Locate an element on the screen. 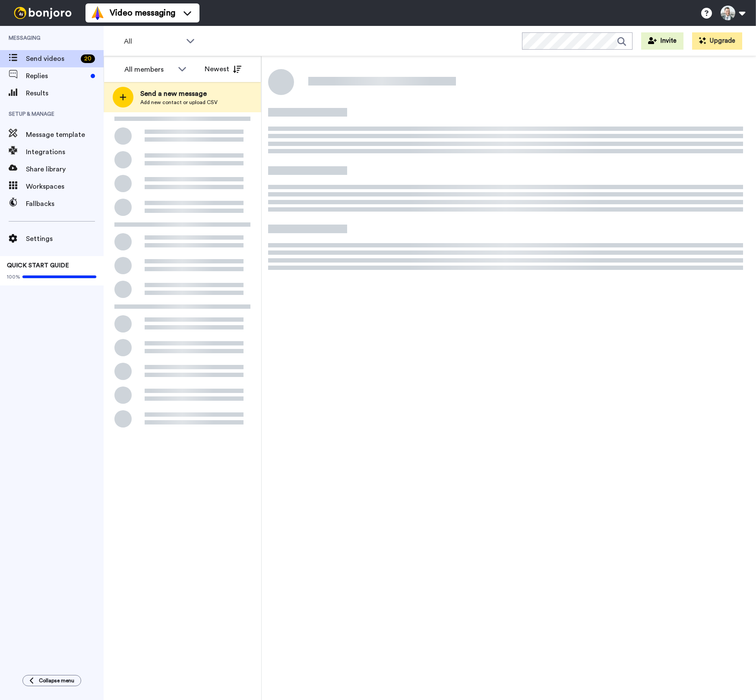  span: Fallbacks is located at coordinates (65, 203).